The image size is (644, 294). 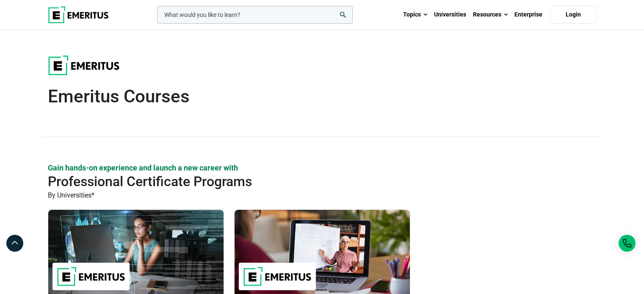 What do you see at coordinates (322, 196) in the screenshot?
I see `p: By Universities*` at bounding box center [322, 196].